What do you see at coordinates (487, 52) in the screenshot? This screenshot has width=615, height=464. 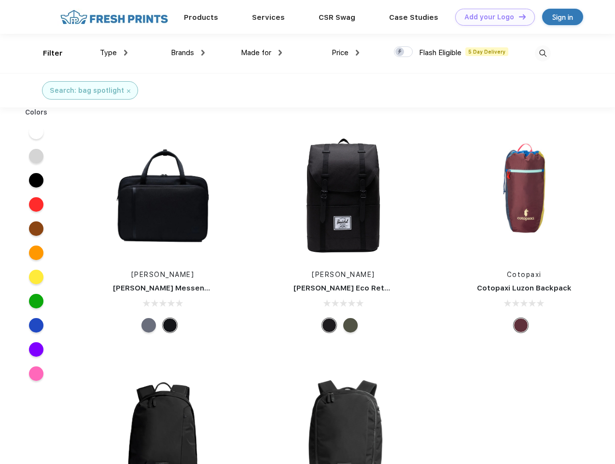 I see `span: 5 Day Delivery` at bounding box center [487, 52].